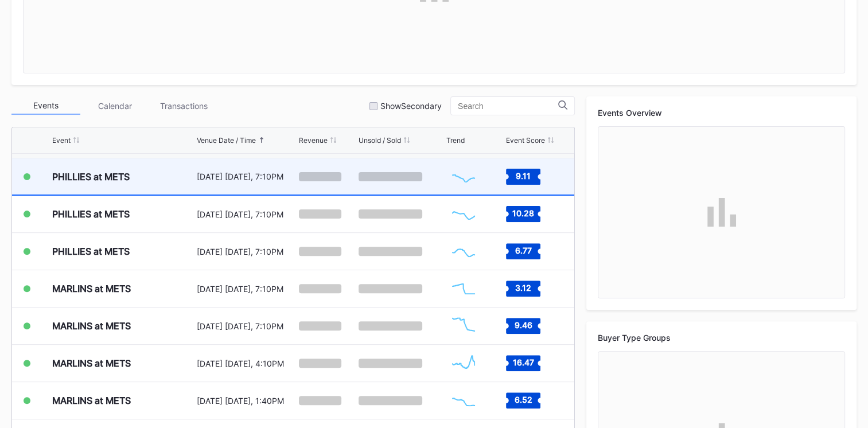 This screenshot has width=868, height=428. I want to click on text: 6.52, so click(524, 399).